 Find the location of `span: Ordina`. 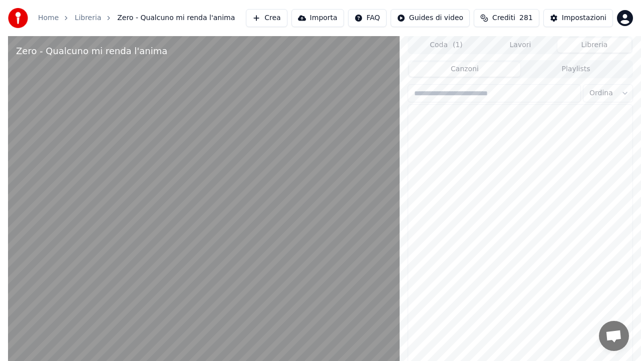

span: Ordina is located at coordinates (601, 93).